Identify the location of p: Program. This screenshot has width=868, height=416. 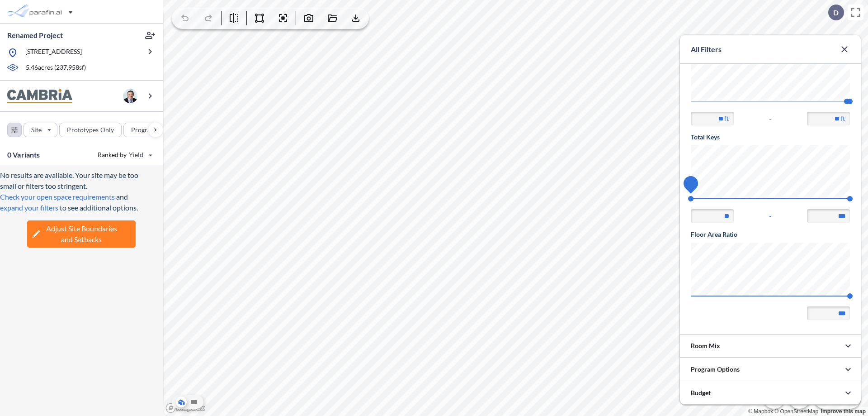
(144, 130).